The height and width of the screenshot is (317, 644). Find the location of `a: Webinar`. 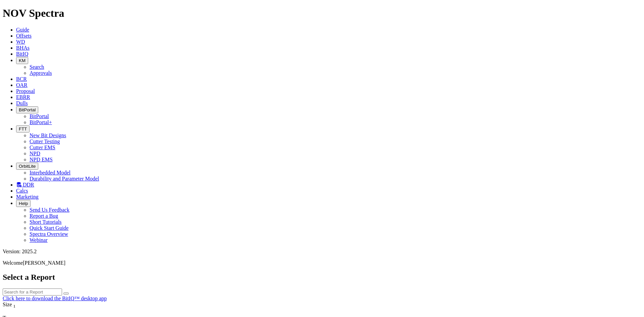

a: Webinar is located at coordinates (39, 240).